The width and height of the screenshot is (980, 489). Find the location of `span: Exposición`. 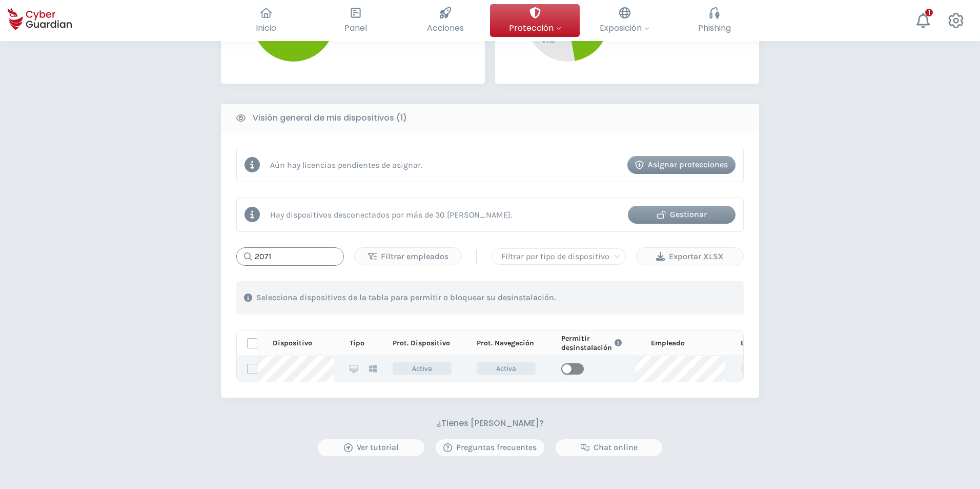

span: Exposición is located at coordinates (624, 28).